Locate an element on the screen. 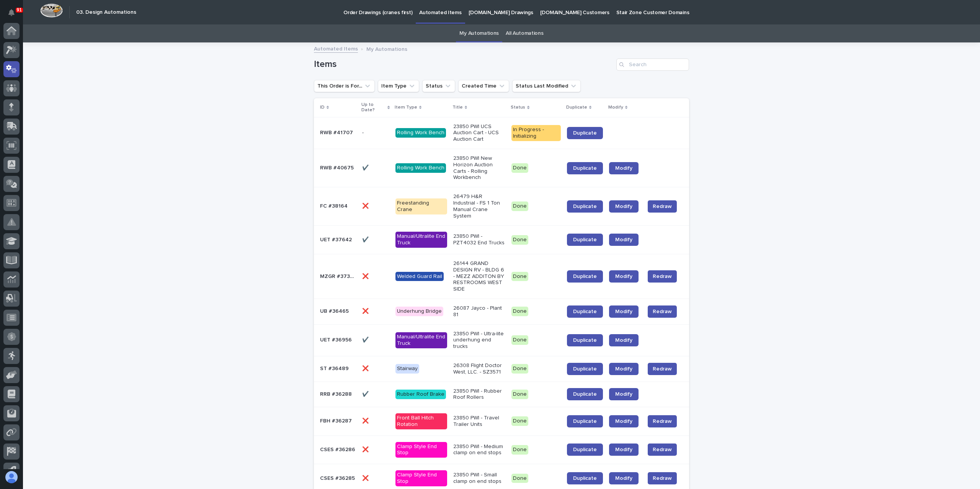 The height and width of the screenshot is (489, 980). tr: RWB #40675RWB #40675 ✔️✔️ Rolling Work Bench23850 PWI New Horizon Auction Carts - Rolling Workben... is located at coordinates (501, 168).